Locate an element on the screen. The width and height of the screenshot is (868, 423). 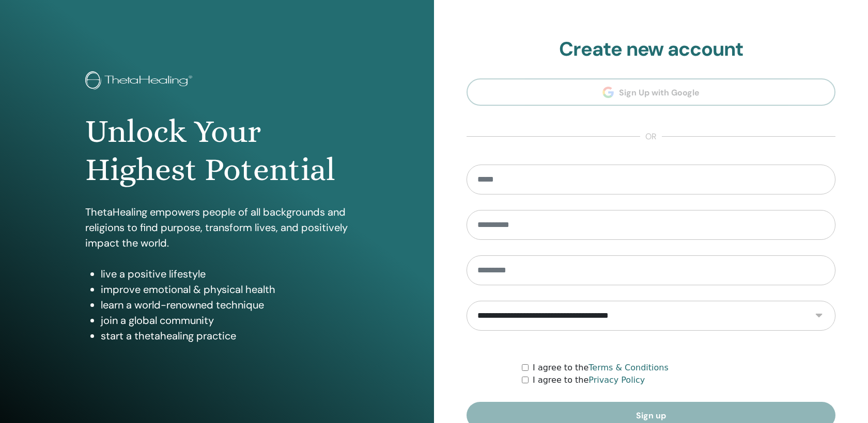
li: live a positive lifestyle is located at coordinates (225, 274).